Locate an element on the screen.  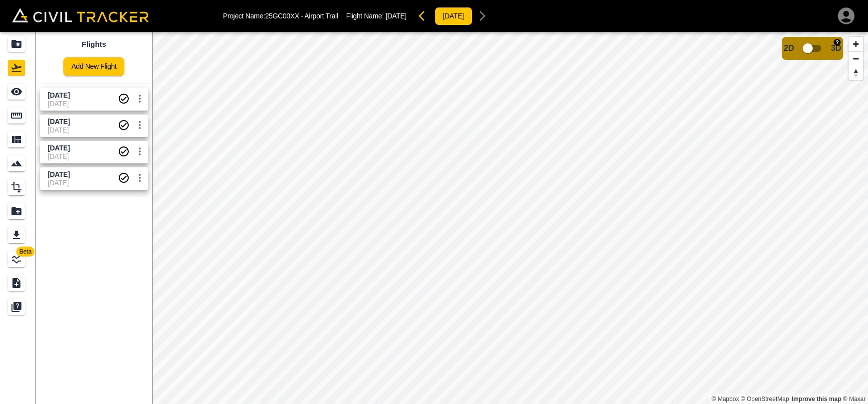
img: Civil Tracker is located at coordinates (80, 15).